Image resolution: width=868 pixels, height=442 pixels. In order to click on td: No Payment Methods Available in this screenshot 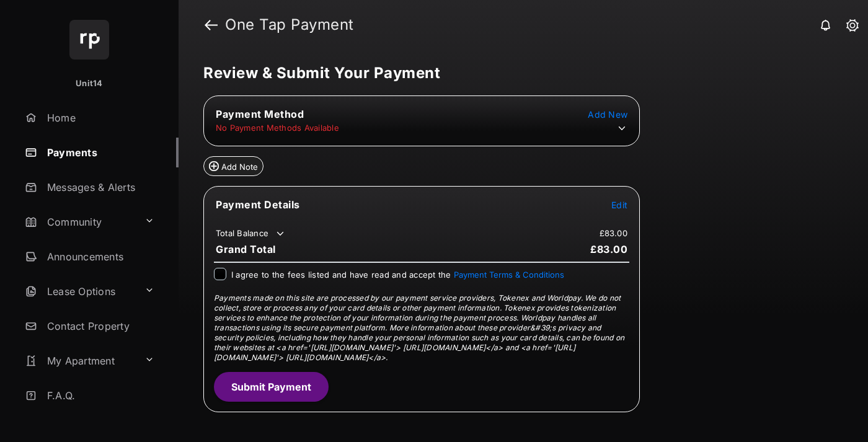, I will do `click(277, 127)`.